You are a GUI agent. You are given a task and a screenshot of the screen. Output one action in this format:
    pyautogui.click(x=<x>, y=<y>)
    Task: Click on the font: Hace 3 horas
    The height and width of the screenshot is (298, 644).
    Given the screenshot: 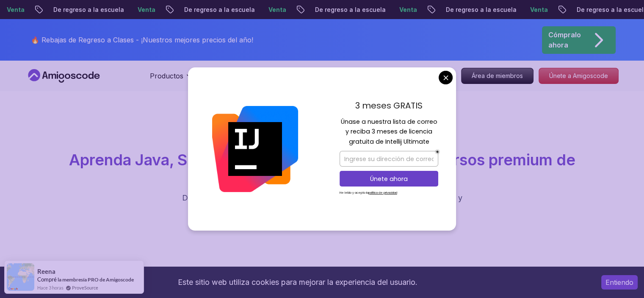 What is the action you would take?
    pyautogui.click(x=51, y=288)
    